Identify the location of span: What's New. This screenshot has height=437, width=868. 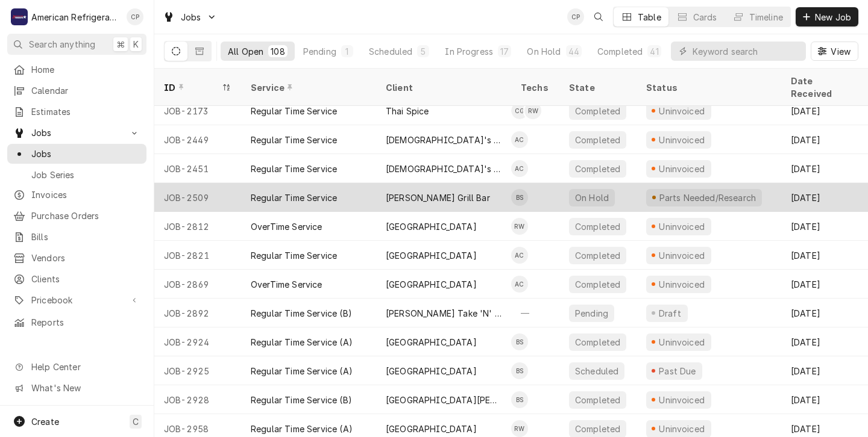
(85, 388).